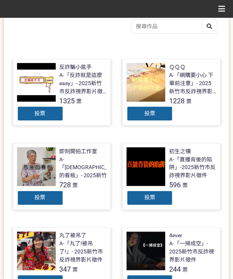 The height and width of the screenshot is (279, 233). Describe the element at coordinates (175, 270) in the screenshot. I see `span: 244` at that location.